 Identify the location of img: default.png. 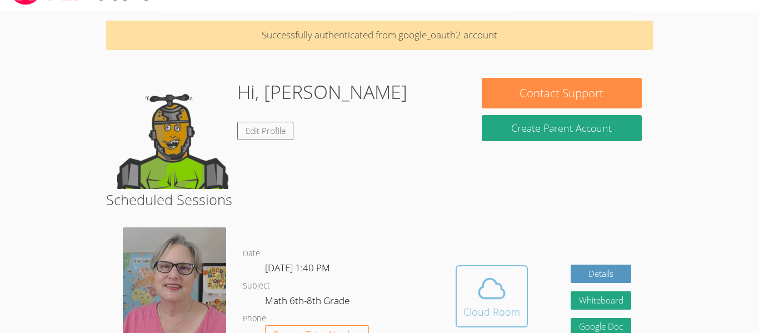
(173, 133).